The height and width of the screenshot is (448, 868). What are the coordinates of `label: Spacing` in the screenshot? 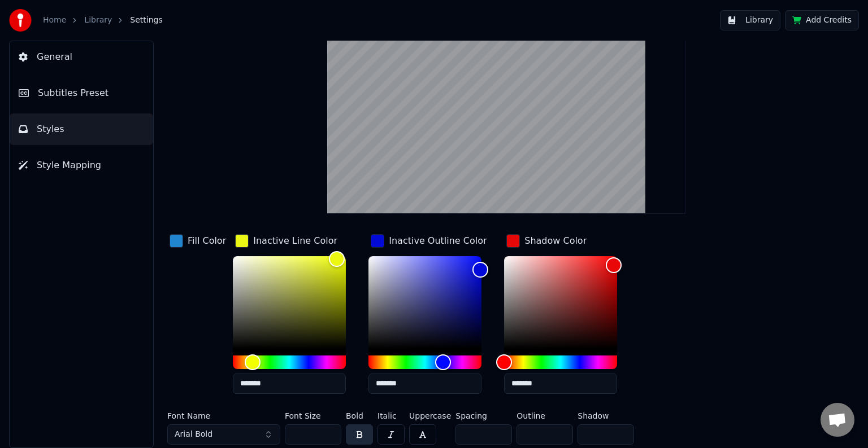 It's located at (484, 416).